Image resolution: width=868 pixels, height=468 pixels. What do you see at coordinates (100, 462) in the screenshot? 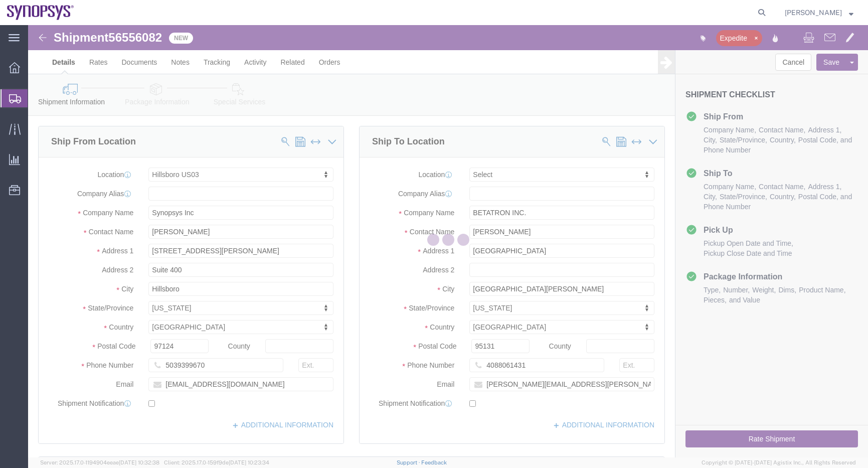
I see `span: Server: 2025.17.0-1194904eeae` at bounding box center [100, 462].